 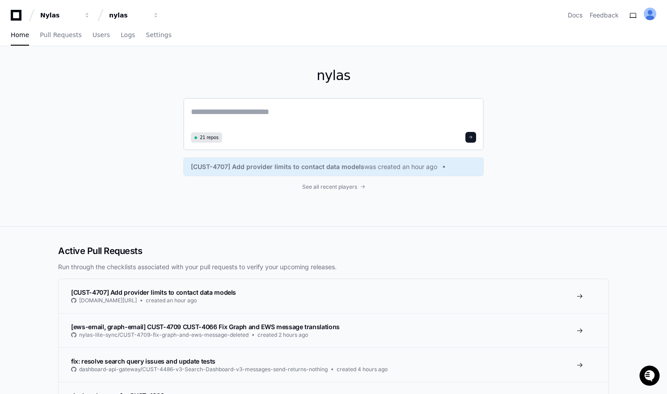 I want to click on a: Home, so click(x=20, y=35).